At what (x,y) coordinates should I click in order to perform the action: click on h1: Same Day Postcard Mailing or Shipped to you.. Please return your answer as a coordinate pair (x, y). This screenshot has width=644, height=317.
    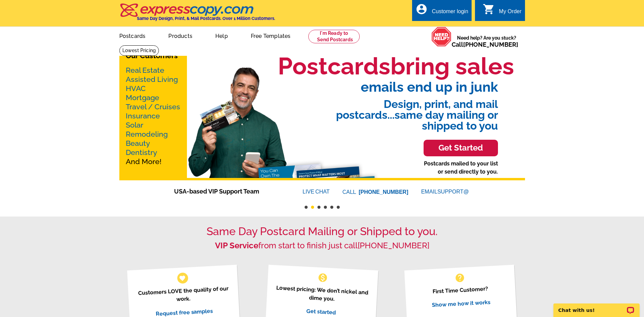
    Looking at the image, I should click on (322, 232).